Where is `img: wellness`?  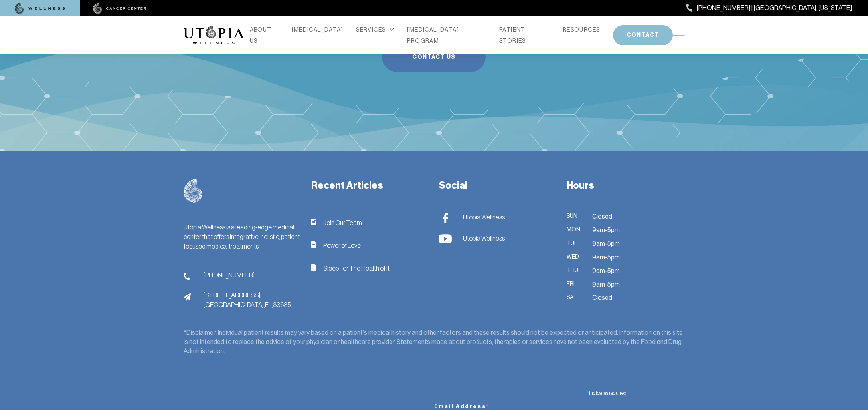
img: wellness is located at coordinates (40, 8).